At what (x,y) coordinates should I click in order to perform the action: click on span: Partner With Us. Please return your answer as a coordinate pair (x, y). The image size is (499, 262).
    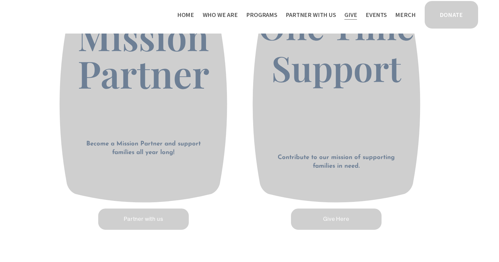
    Looking at the image, I should click on (310, 15).